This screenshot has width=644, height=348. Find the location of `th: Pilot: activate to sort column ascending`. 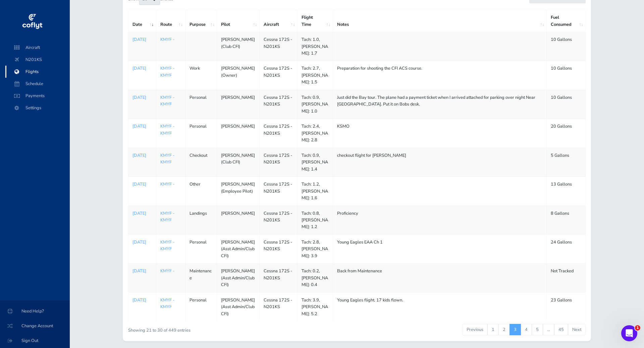

th: Pilot: activate to sort column ascending is located at coordinates (238, 21).